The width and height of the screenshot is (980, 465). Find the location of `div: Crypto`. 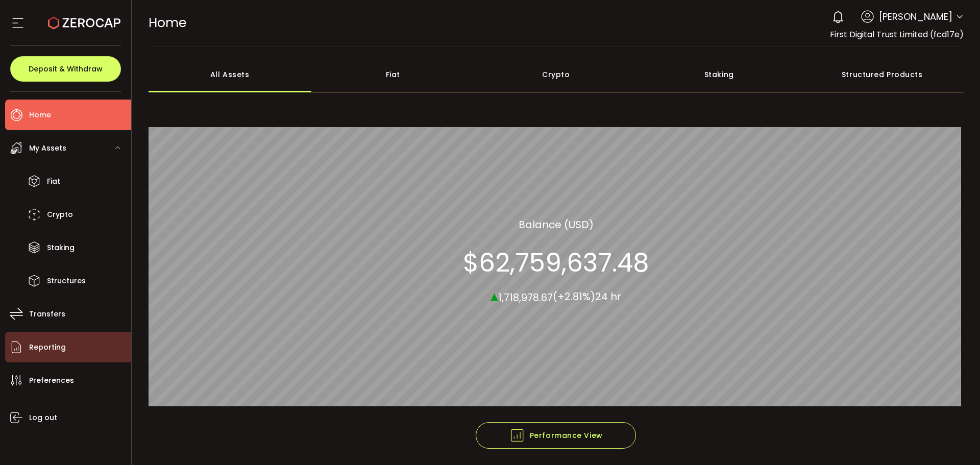

div: Crypto is located at coordinates (556, 74).